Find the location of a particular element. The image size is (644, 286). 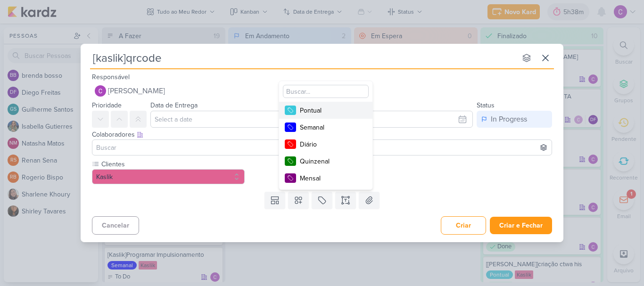

div: Quinzenal is located at coordinates (330, 161).